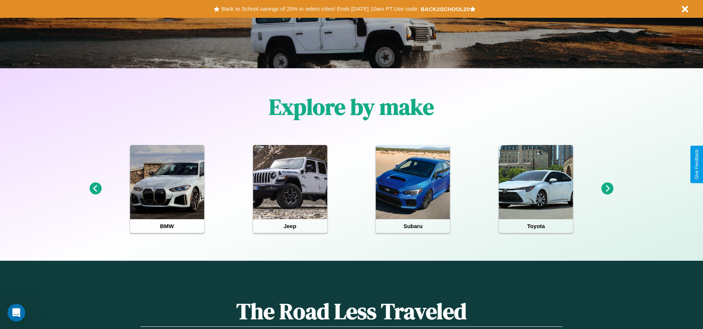  What do you see at coordinates (536, 226) in the screenshot?
I see `h4: Toyota` at bounding box center [536, 226].